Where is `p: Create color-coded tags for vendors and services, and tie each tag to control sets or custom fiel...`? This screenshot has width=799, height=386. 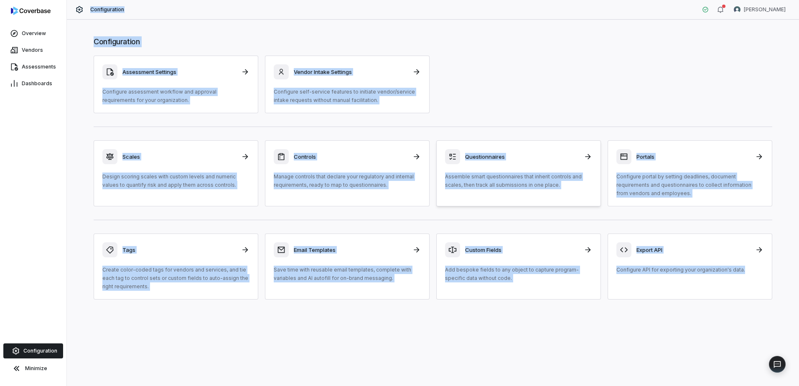 p: Create color-coded tags for vendors and services, and tie each tag to control sets or custom fiel... is located at coordinates (176, 278).